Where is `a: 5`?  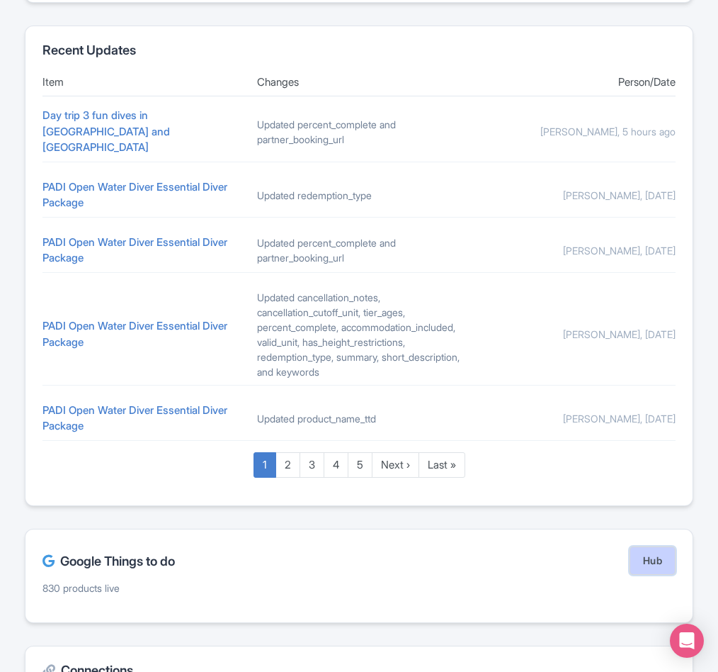 a: 5 is located at coordinates (360, 465).